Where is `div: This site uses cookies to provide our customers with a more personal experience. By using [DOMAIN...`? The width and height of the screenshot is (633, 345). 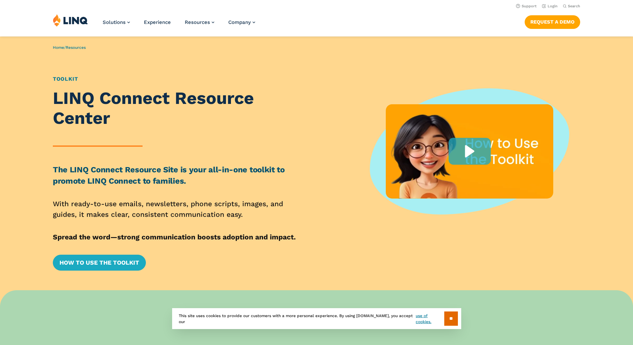
div: This site uses cookies to provide our customers with a more personal experience. By using [DOMAIN... is located at coordinates (317, 319).